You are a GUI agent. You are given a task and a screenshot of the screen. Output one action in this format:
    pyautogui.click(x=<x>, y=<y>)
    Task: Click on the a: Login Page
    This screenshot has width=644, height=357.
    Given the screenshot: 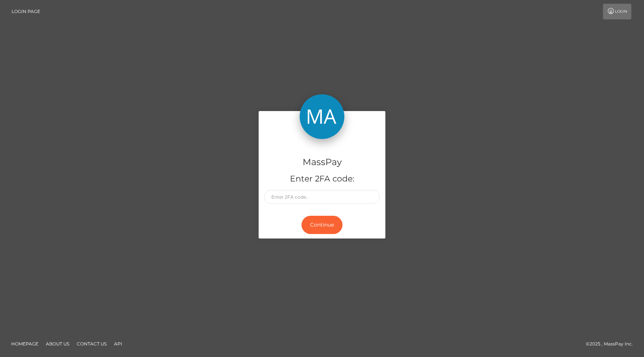 What is the action you would take?
    pyautogui.click(x=26, y=12)
    